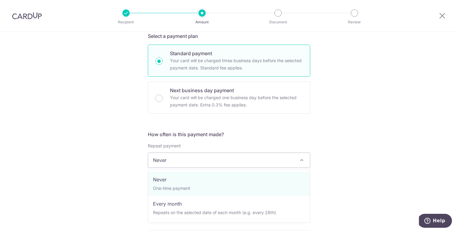  Describe the element at coordinates (27, 16) in the screenshot. I see `img: CardUp` at that location.